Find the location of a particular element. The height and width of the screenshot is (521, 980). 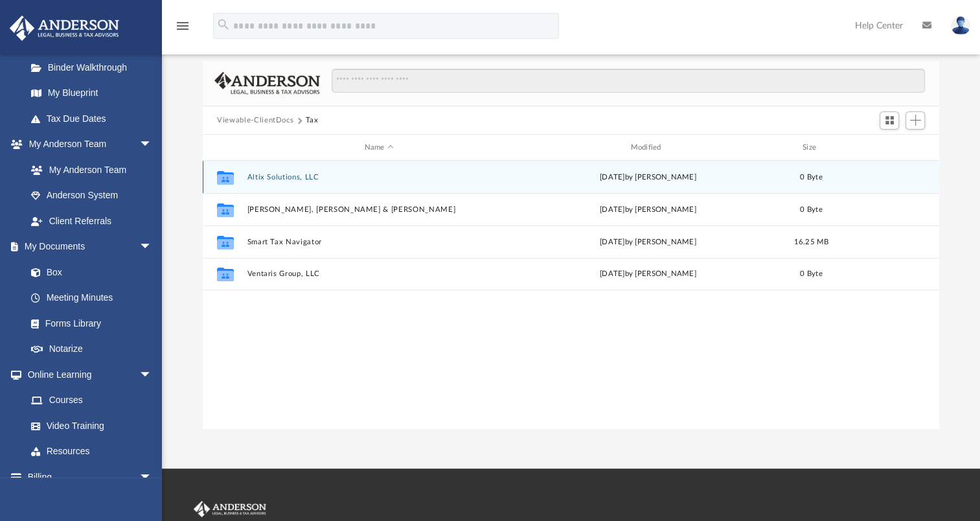

a: Online Learningarrow_drop_down is located at coordinates (87, 374).